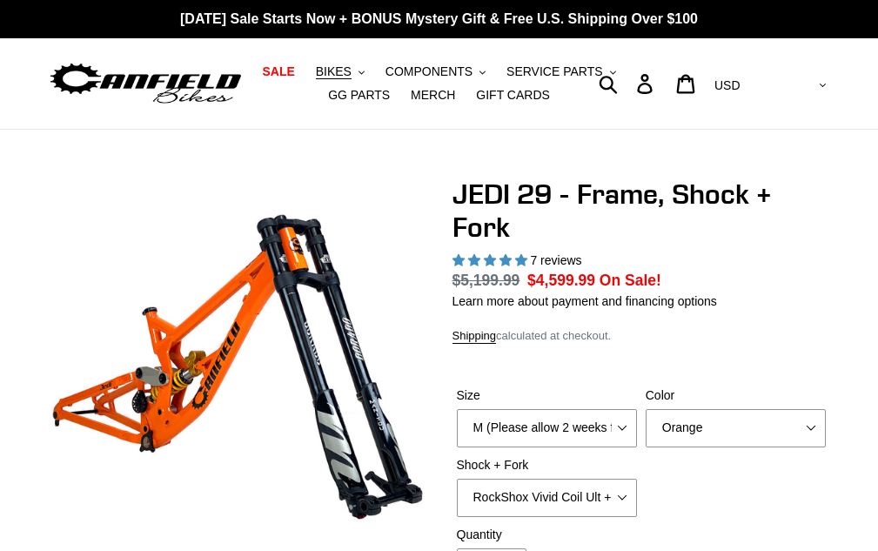 Image resolution: width=878 pixels, height=551 pixels. Describe the element at coordinates (429, 71) in the screenshot. I see `span: COMPONENTS` at that location.